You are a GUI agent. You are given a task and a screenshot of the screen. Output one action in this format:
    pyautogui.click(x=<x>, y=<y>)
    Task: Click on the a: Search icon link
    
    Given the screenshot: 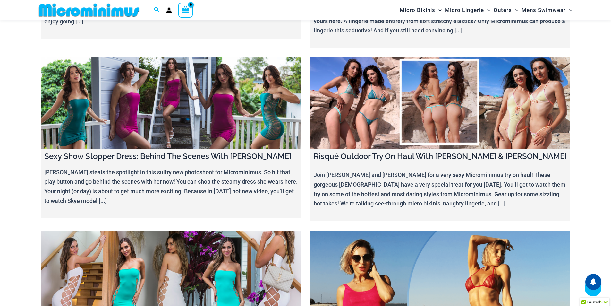 What is the action you would take?
    pyautogui.click(x=157, y=10)
    